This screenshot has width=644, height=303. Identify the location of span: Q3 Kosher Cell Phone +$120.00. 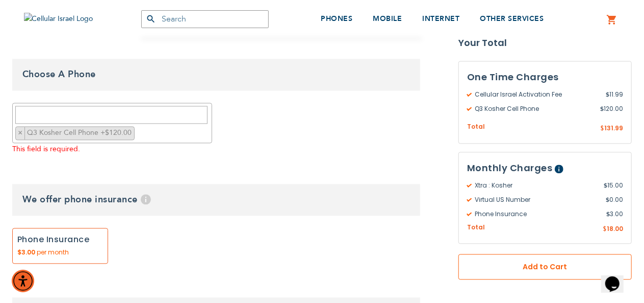
(80, 132).